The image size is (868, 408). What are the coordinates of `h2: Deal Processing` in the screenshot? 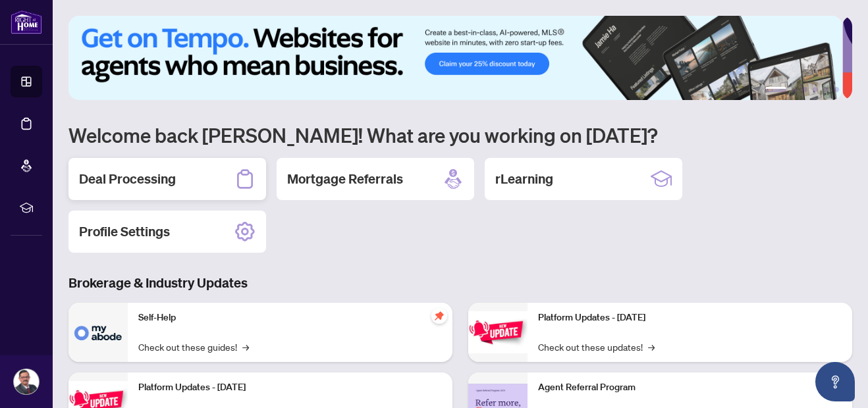 It's located at (127, 179).